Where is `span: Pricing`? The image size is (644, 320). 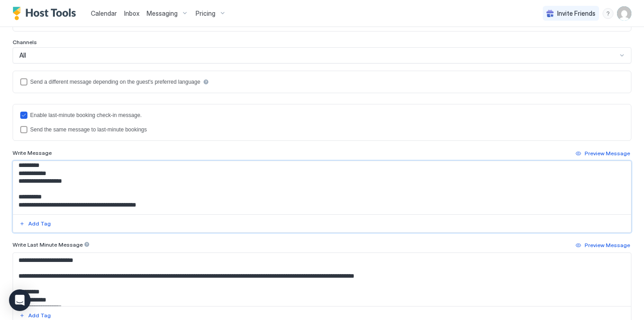 span: Pricing is located at coordinates (206, 14).